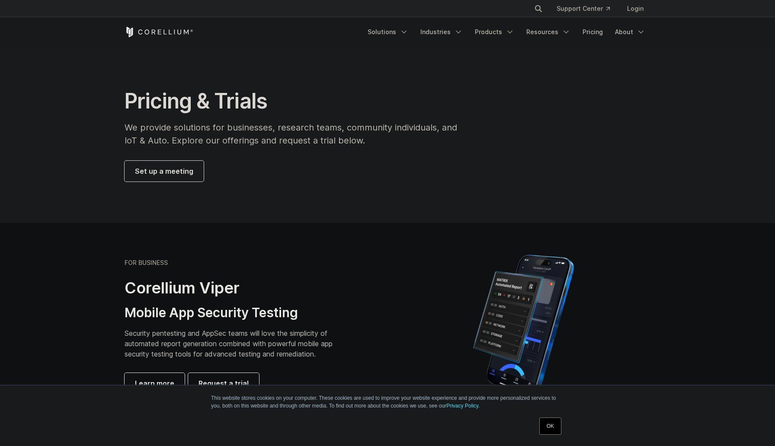  Describe the element at coordinates (235, 344) in the screenshot. I see `p: Security pentesting and AppSec teams will love the simplicity of automated report generation comb...` at that location.